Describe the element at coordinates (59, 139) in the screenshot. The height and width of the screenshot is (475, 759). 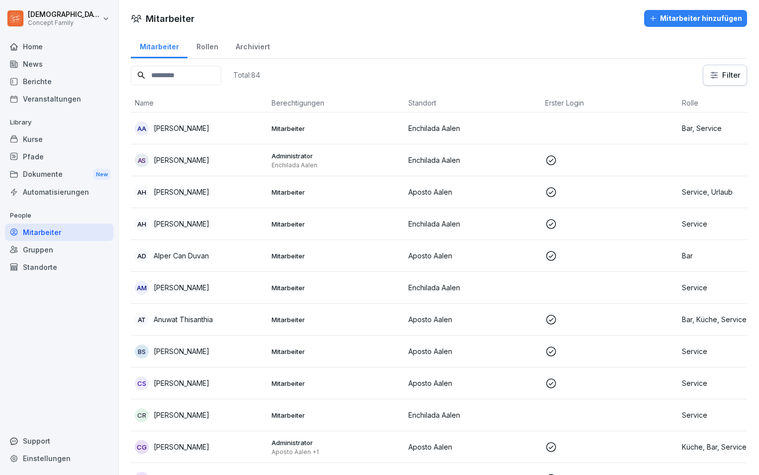
I see `a: Kurse` at that location.